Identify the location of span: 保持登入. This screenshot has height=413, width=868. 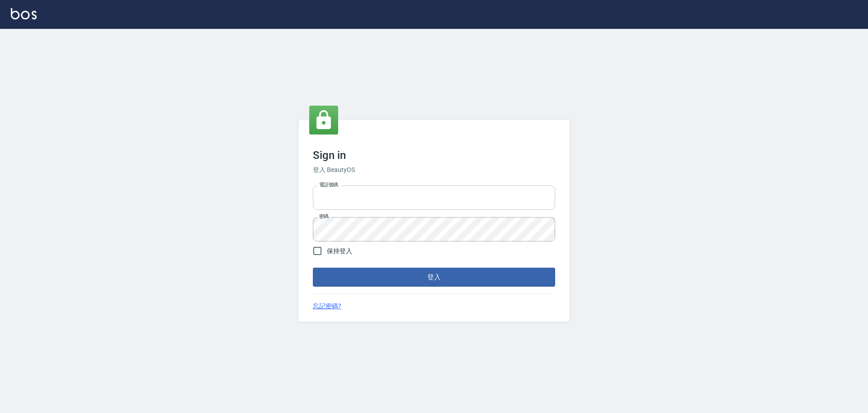
(339, 251).